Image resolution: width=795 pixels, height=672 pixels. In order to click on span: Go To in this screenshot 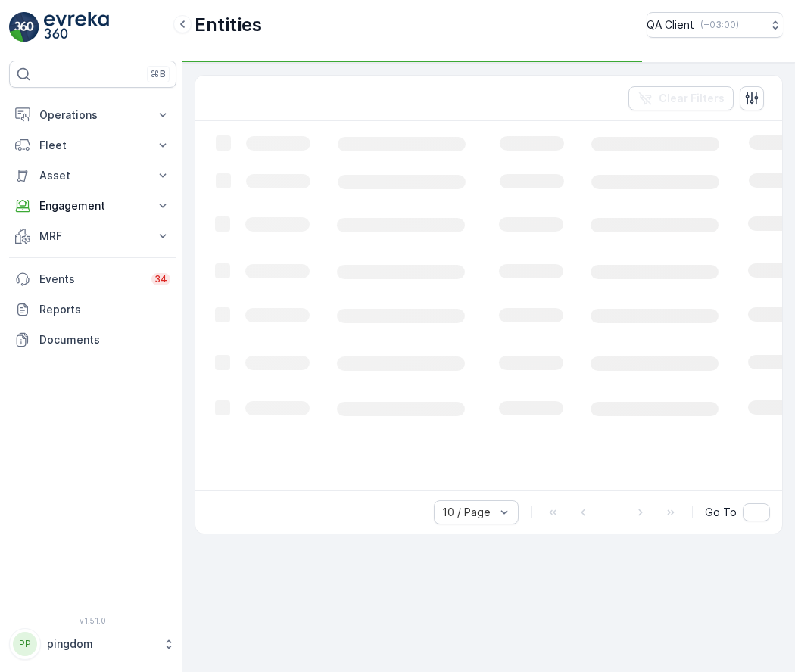, I will do `click(721, 512)`.